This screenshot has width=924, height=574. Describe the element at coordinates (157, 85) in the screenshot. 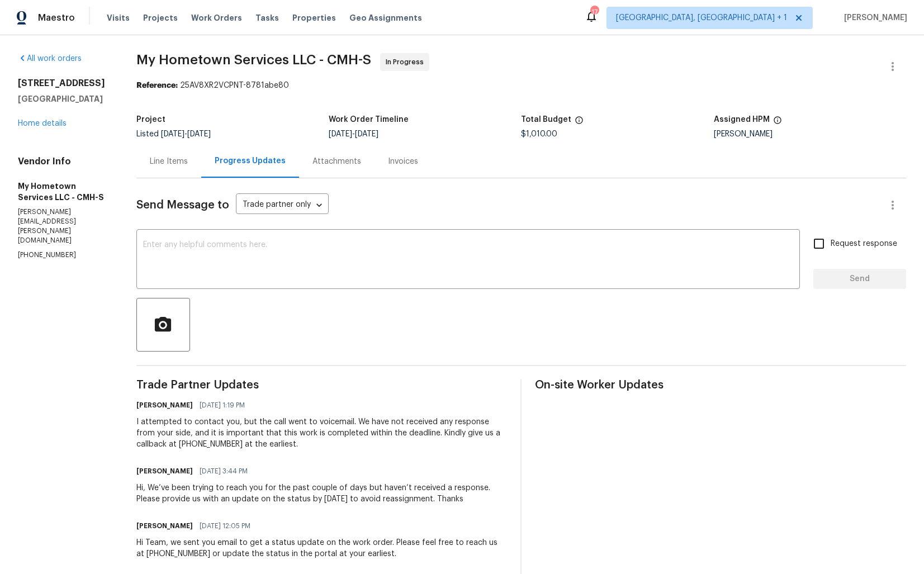

I see `b: Reference:` at that location.